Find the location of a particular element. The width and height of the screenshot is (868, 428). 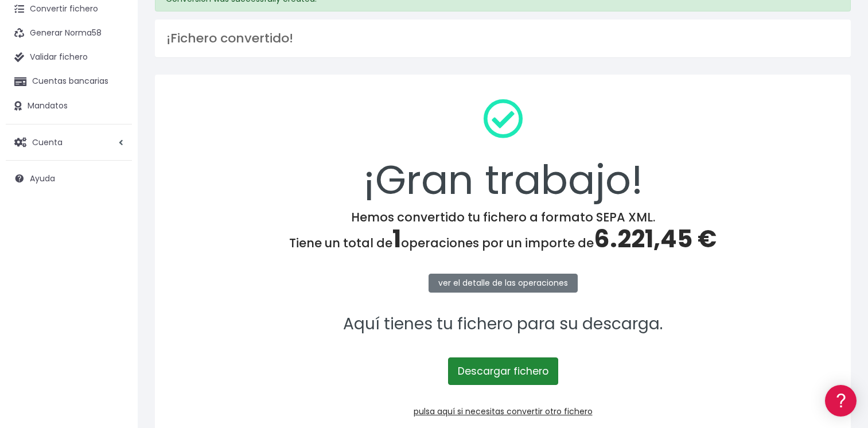

a: Validar fichero is located at coordinates (69, 57).